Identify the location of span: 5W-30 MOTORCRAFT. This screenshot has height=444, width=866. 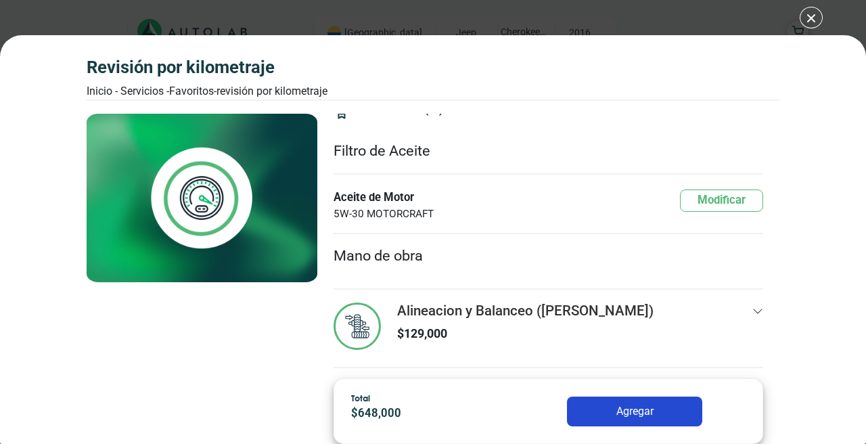
(384, 214).